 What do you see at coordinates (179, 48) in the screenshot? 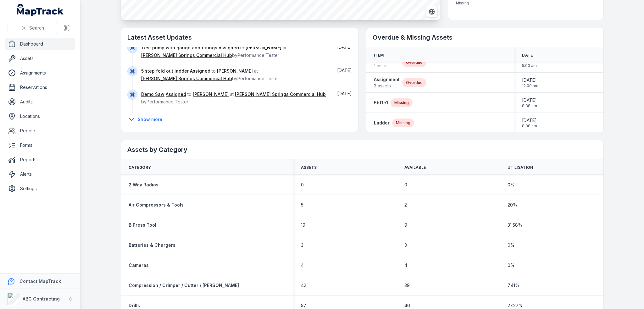
I see `a: Test pump with gauge and fittings` at bounding box center [179, 48].